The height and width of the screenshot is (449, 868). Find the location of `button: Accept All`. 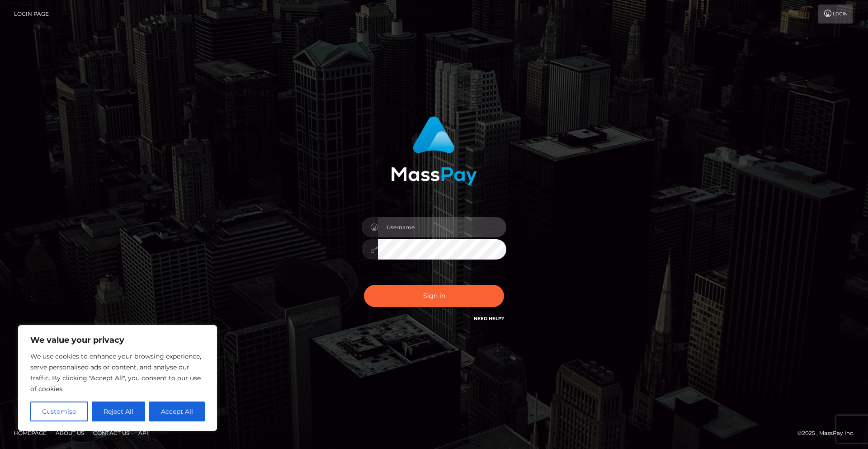

button: Accept All is located at coordinates (177, 412).